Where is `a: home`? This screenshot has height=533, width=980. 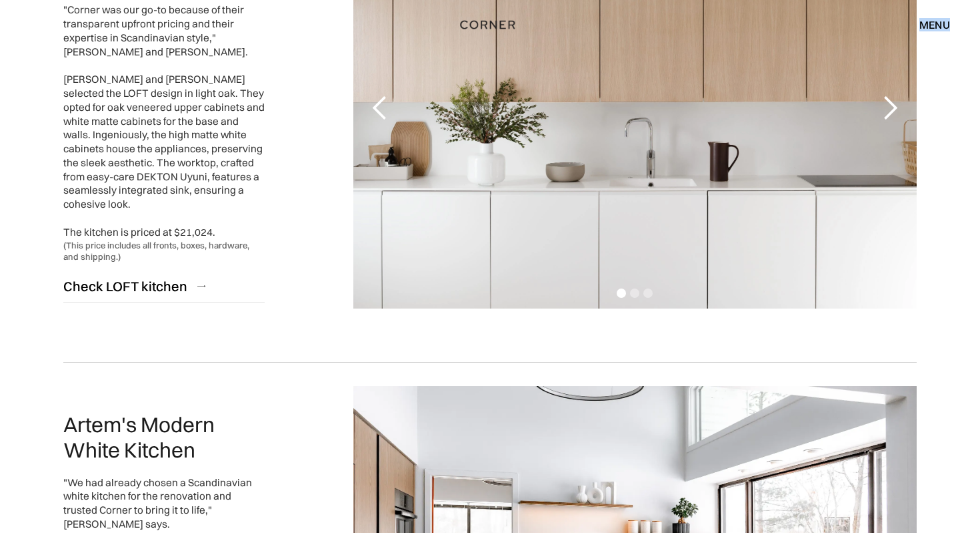
a: home is located at coordinates (490, 25).